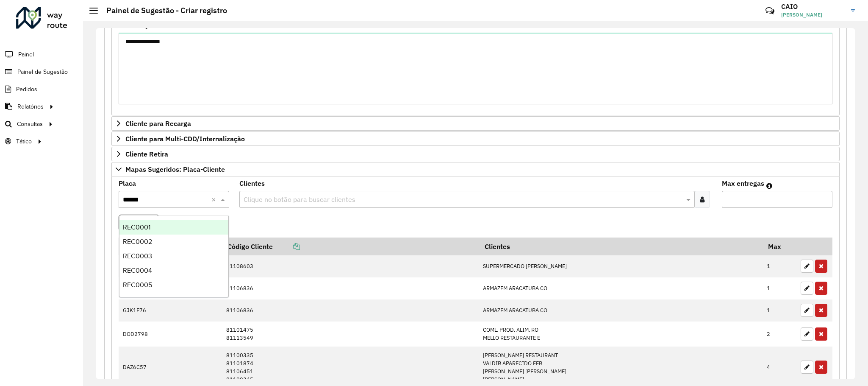 The height and width of the screenshot is (386, 868). What do you see at coordinates (43, 72) in the screenshot?
I see `span: Painel de Sugestão` at bounding box center [43, 72].